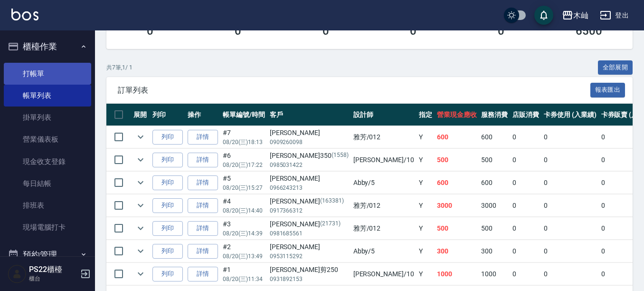 The image size is (644, 291). I want to click on p: 0981685561, so click(309, 233).